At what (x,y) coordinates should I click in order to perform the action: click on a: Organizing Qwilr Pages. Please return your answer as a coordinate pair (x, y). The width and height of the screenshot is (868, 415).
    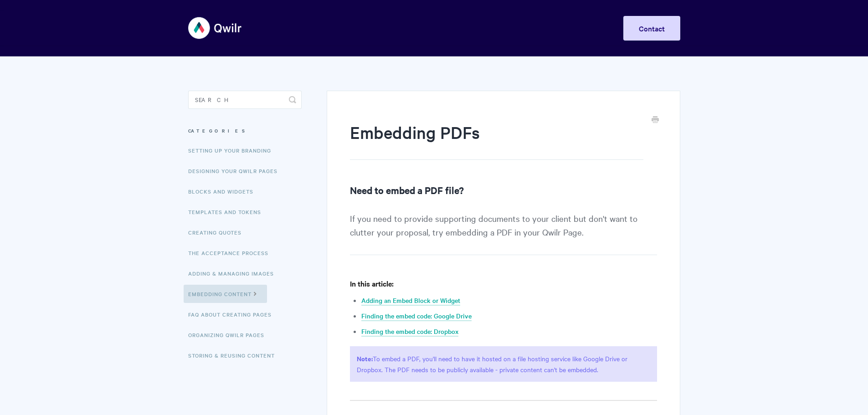
    Looking at the image, I should click on (230, 335).